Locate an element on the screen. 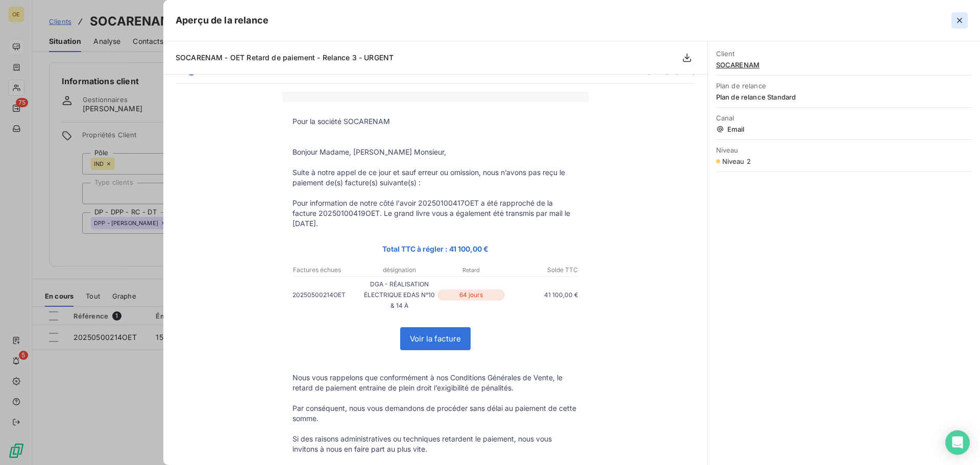 This screenshot has width=980, height=465. span: Niveau 2 is located at coordinates (736, 161).